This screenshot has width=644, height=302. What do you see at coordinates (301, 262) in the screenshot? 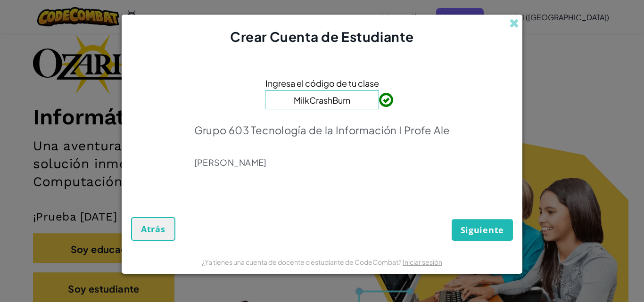
I see `font: ¿Ya tienes una cuenta de docente o estudiante de CodeCombat?` at bounding box center [301, 262].